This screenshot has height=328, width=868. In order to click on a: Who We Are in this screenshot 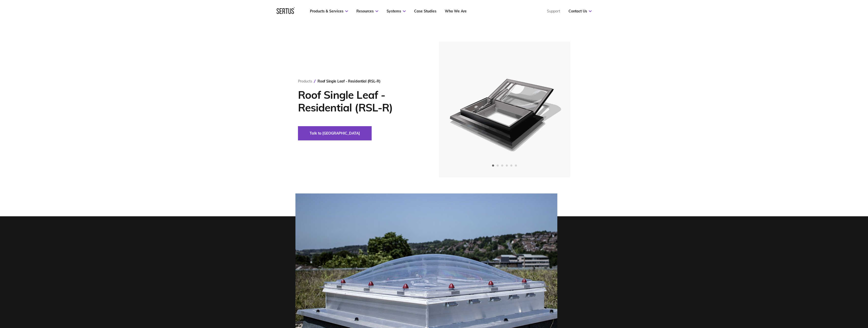, I will do `click(456, 11)`.